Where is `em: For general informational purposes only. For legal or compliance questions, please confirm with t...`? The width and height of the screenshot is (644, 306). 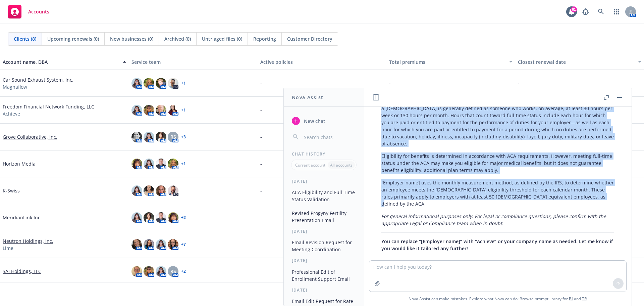 em: For general informational purposes only. For legal or compliance questions, please confirm with t... is located at coordinates (493, 220).